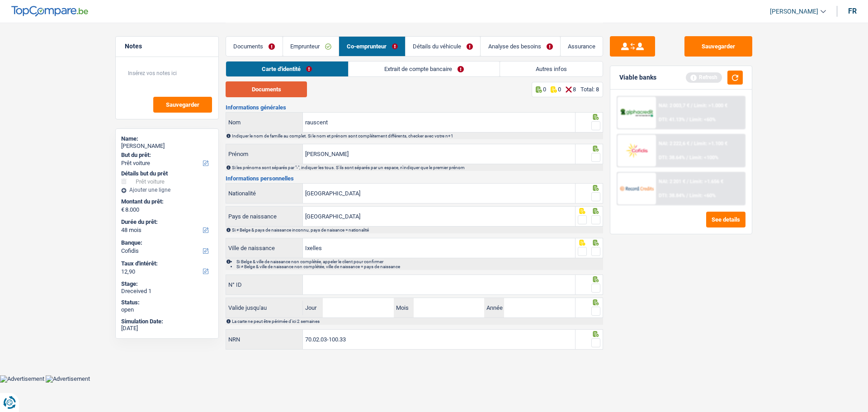 This screenshot has width=868, height=412. Describe the element at coordinates (166, 201) in the screenshot. I see `label: Montant du prêt:` at that location.